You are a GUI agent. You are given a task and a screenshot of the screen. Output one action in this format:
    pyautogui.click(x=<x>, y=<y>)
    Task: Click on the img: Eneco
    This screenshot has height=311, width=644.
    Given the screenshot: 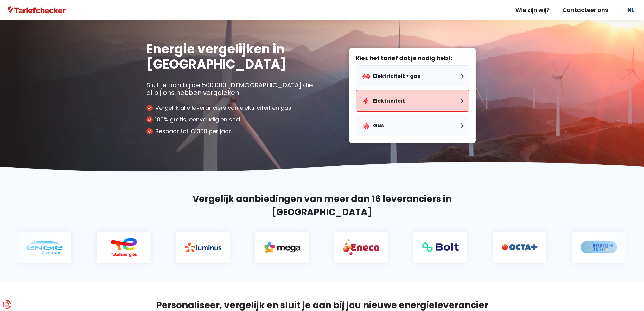 What is the action you would take?
    pyautogui.click(x=321, y=247)
    